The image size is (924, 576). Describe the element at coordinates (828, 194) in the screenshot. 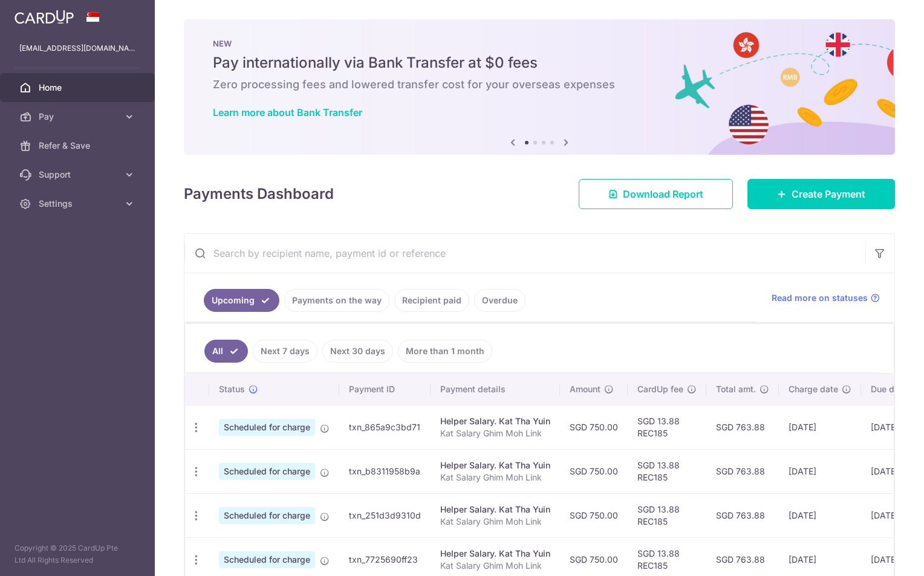

I see `span: Create Payment` at that location.